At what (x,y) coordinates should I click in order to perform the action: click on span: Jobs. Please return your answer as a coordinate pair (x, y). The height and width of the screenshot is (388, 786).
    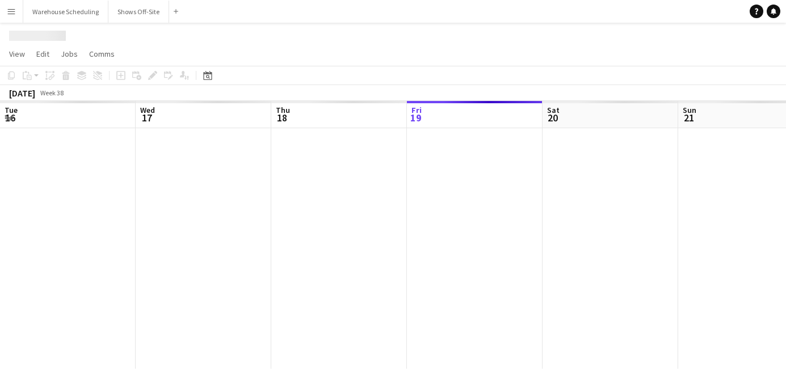
    Looking at the image, I should click on (69, 54).